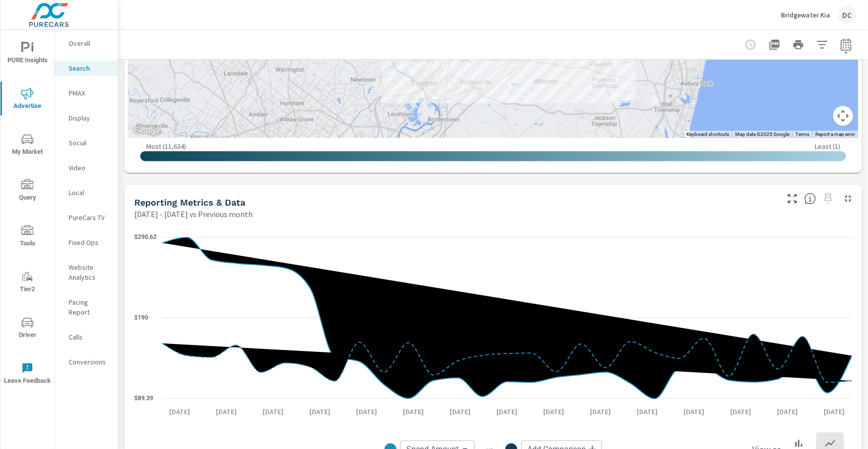  What do you see at coordinates (811, 198) in the screenshot?
I see `span: Understand Search data over time and see how metrics compare to each other.` at bounding box center [811, 198].